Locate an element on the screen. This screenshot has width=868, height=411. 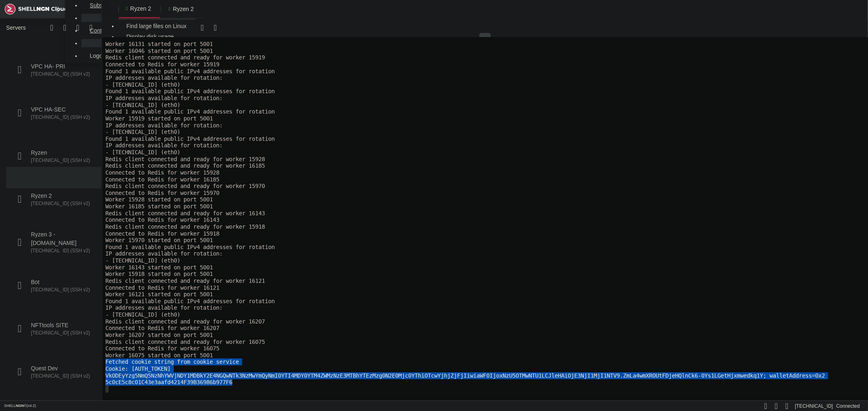
span: SHELL © is located at coordinates (20, 406).